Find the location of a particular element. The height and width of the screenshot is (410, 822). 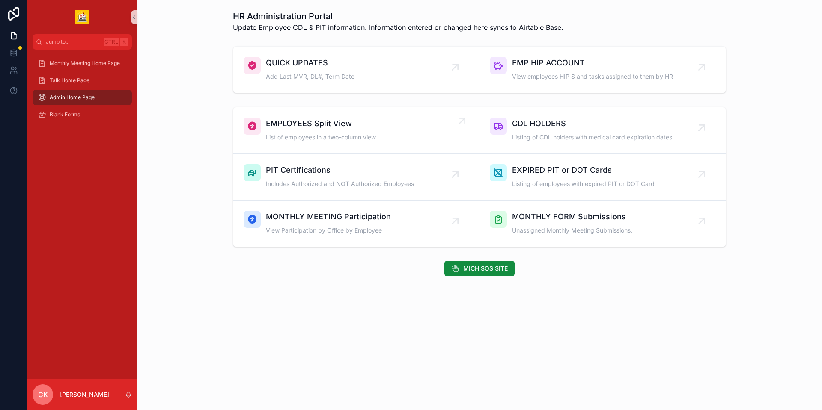

span: Listing of CDL holders with medical card expiration dates is located at coordinates (592, 137).